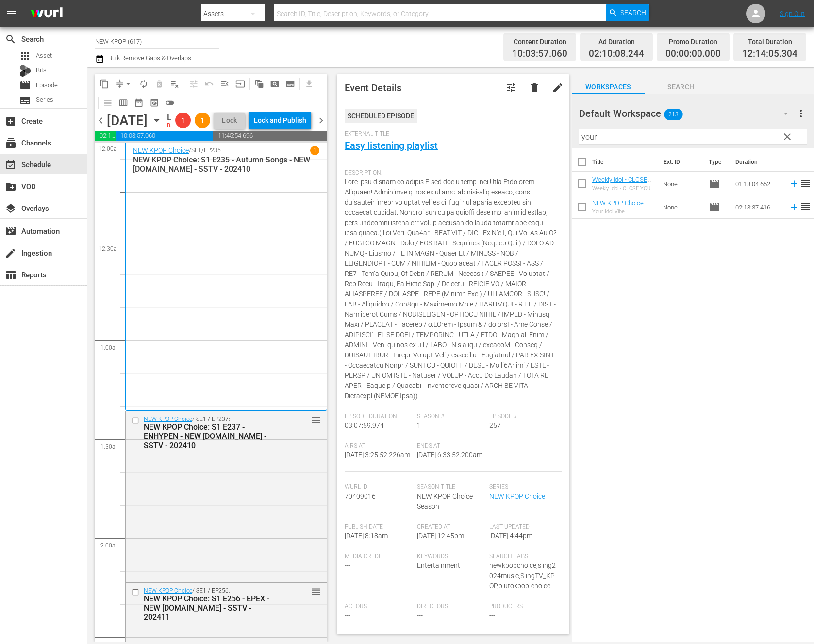 The height and width of the screenshot is (644, 814). Describe the element at coordinates (680, 162) in the screenshot. I see `th: Ext. ID` at that location.